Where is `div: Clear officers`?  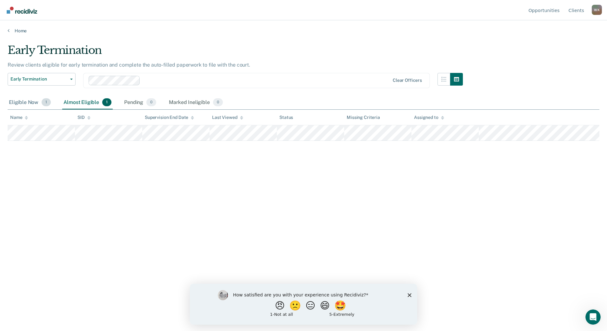
div: Clear officers is located at coordinates (407, 80).